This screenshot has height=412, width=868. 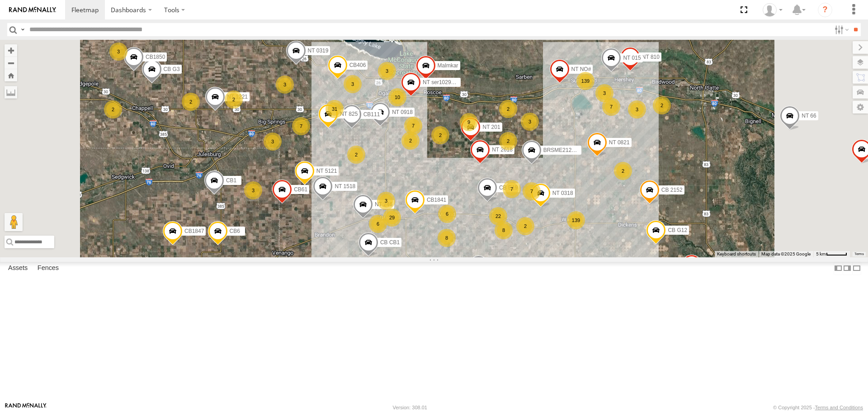 I want to click on span: NT 2618, so click(x=502, y=150).